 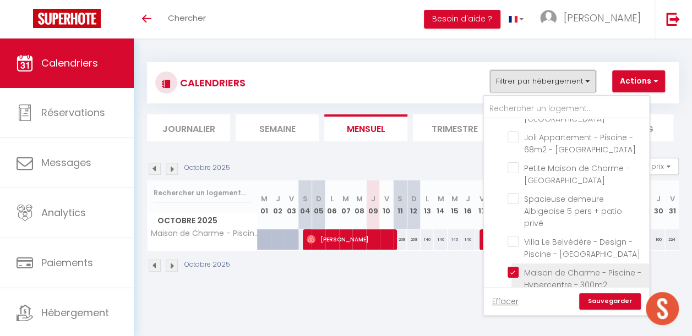 I want to click on span: Réservations, so click(x=73, y=112).